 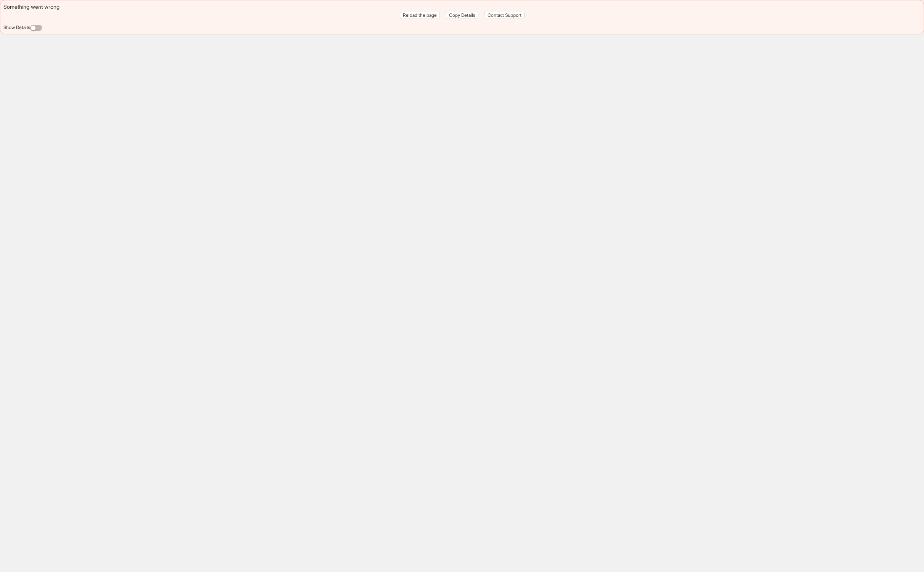 I want to click on span: Reload the page, so click(x=420, y=15).